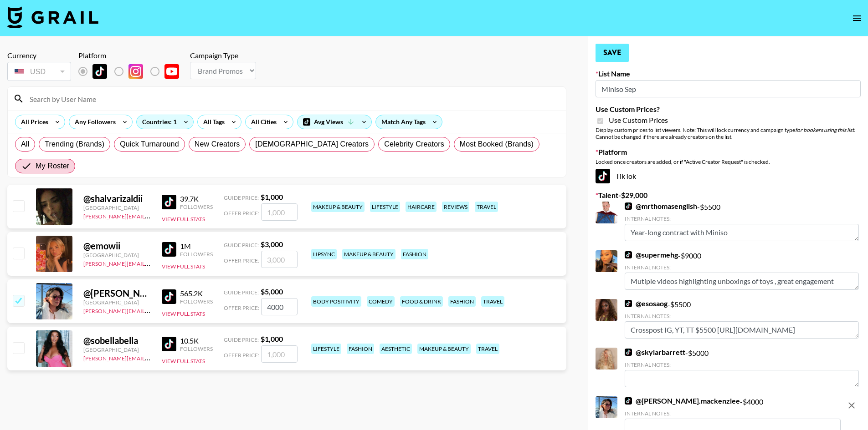 The image size is (868, 430). Describe the element at coordinates (728, 161) in the screenshot. I see `div: Locked once creators are added, or if "Active Creator Request" is checked.` at that location.